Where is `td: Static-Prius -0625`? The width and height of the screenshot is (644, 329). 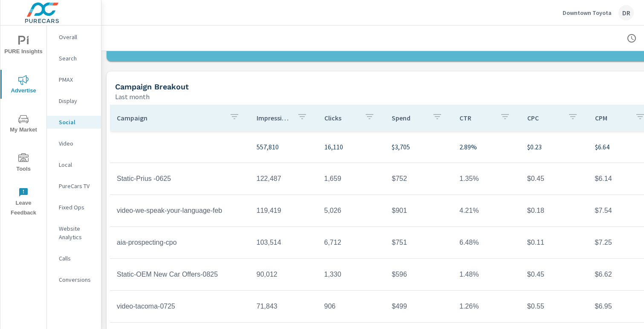
td: Static-Prius -0625 is located at coordinates (180, 179).